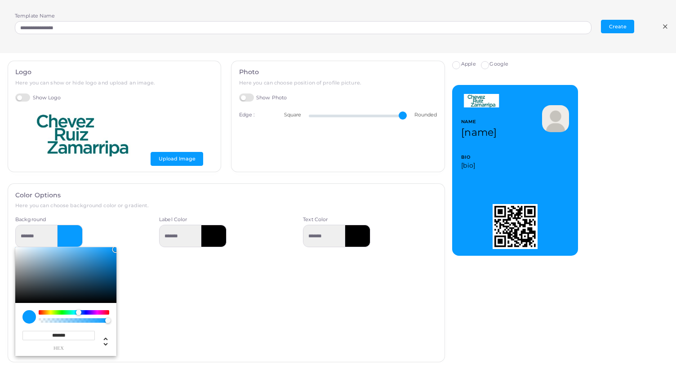  Describe the element at coordinates (226, 195) in the screenshot. I see `h4: Color Options` at that location.